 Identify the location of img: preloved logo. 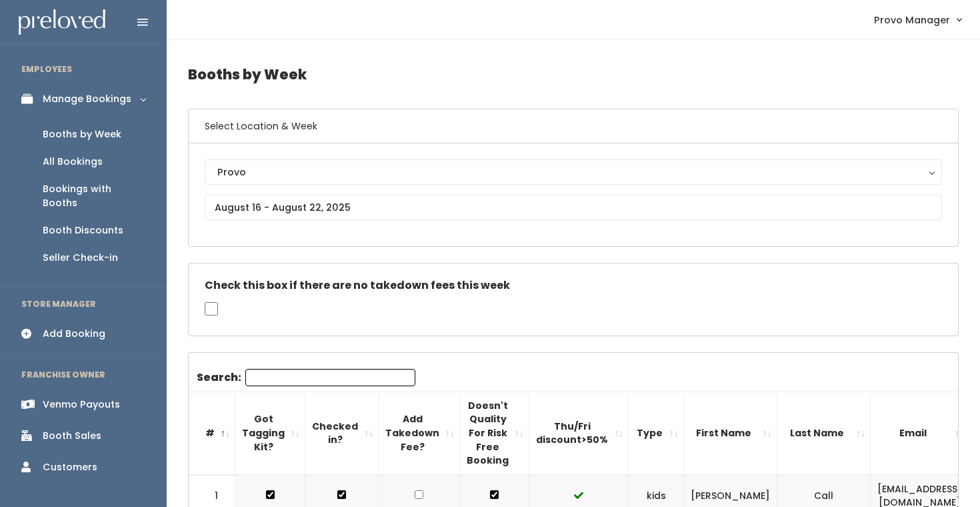
(62, 22).